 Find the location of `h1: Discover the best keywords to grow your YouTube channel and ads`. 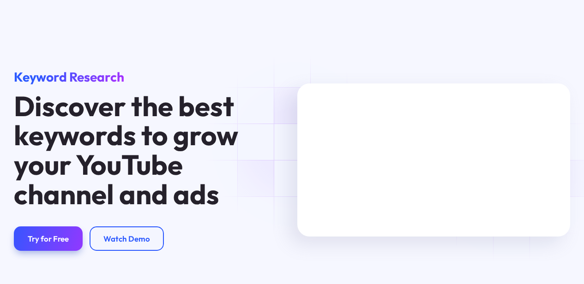

h1: Discover the best keywords to grow your YouTube channel and ads is located at coordinates (126, 150).